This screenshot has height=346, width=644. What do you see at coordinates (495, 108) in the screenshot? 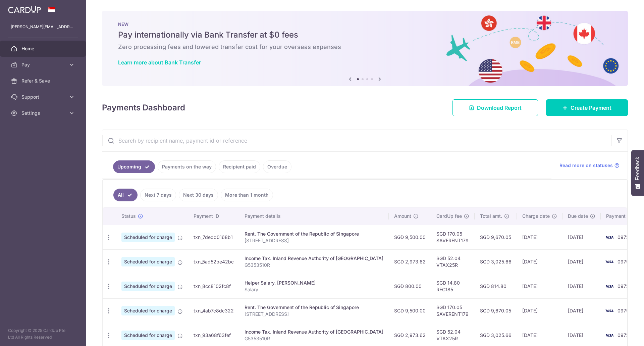
I see `a: Download Report` at bounding box center [495, 108].